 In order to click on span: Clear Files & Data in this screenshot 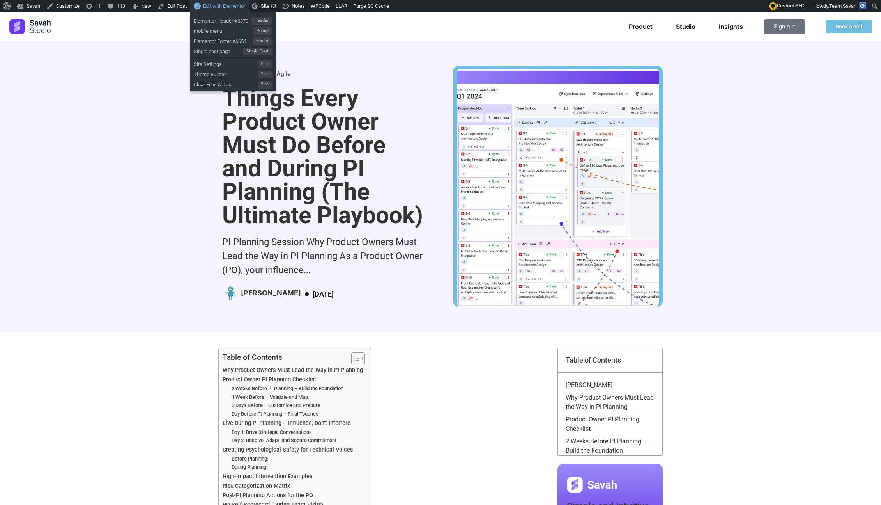, I will do `click(226, 83)`.